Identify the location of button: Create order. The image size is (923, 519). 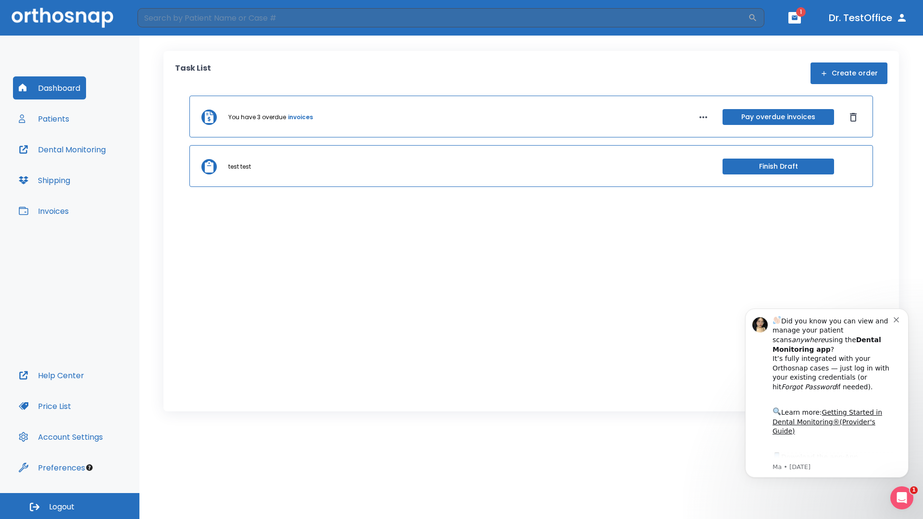
(849, 73).